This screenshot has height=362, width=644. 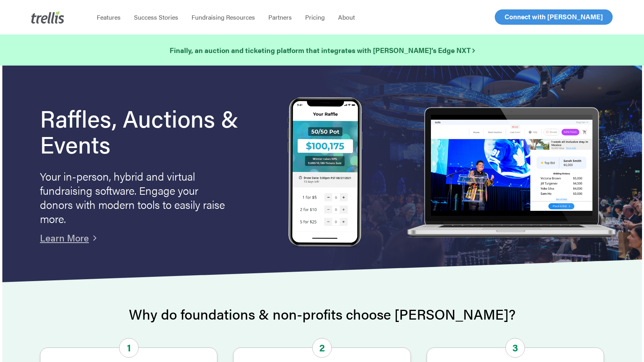 I want to click on p: Your in-person, hybrid and virtual fundraising software. Engage your donors with modern tools to ..., so click(x=134, y=197).